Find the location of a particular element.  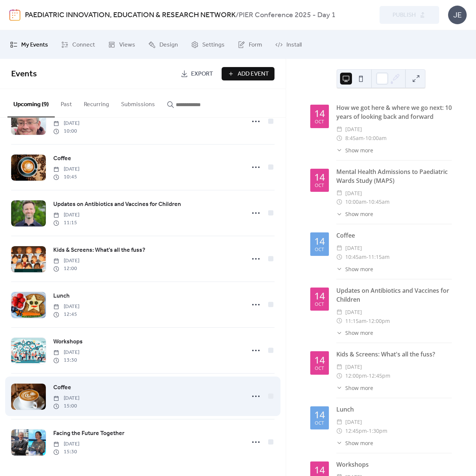

a: Kids & Screens: What's all the fuss? is located at coordinates (99, 250).